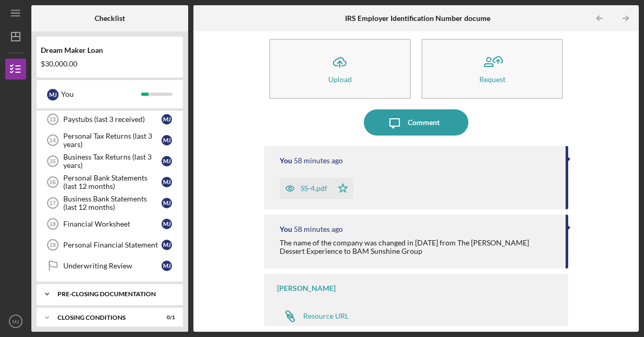  What do you see at coordinates (110, 140) in the screenshot?
I see `a: 14Personal Tax Returns (last 3 years)MJ` at bounding box center [110, 140].